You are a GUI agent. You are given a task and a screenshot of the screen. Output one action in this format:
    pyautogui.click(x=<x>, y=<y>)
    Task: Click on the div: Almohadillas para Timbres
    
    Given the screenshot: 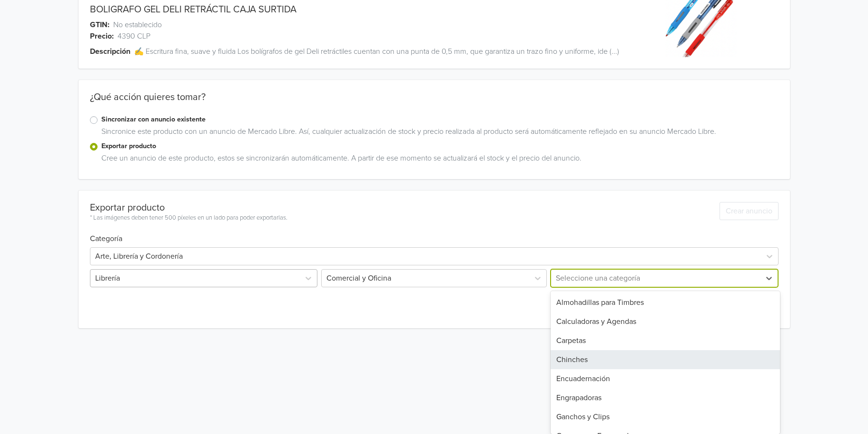 What is the action you would take?
    pyautogui.click(x=666, y=303)
    